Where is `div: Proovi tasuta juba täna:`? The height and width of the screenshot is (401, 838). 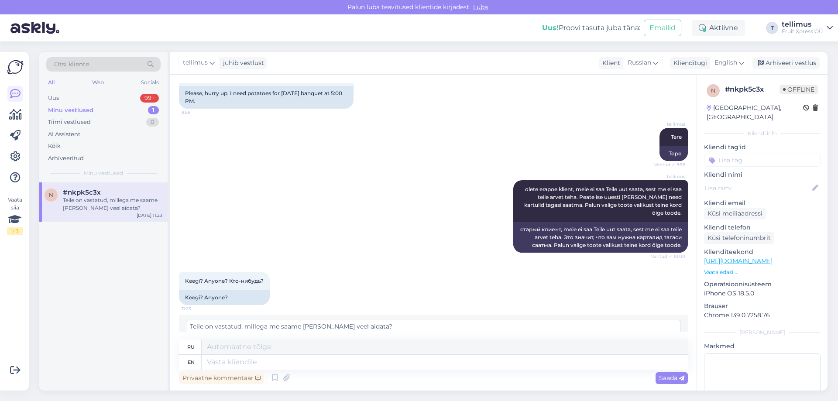
div: Proovi tasuta juba täna: is located at coordinates (591, 28).